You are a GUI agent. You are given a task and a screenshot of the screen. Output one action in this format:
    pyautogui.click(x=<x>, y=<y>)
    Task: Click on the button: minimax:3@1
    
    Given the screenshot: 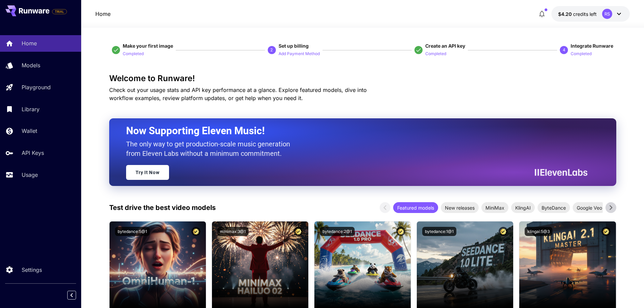 What is the action you would take?
    pyautogui.click(x=233, y=231)
    